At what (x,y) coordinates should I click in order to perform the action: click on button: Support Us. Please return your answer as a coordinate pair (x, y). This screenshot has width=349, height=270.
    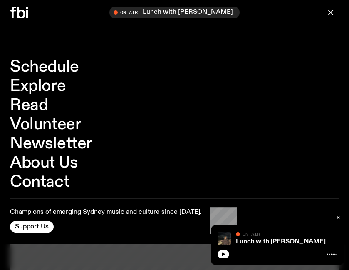
    Looking at the image, I should click on (32, 226).